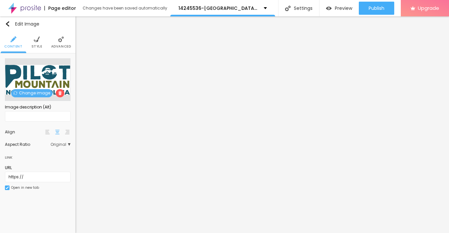 The width and height of the screenshot is (449, 233). Describe the element at coordinates (38, 168) in the screenshot. I see `div: URL` at that location.